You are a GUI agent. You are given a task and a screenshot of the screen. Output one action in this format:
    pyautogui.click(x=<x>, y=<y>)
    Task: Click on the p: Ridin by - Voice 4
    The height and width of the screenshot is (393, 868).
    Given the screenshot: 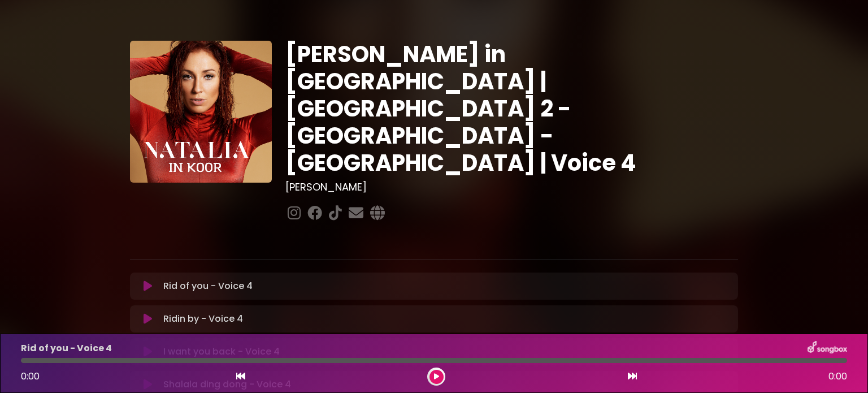 What is the action you would take?
    pyautogui.click(x=203, y=319)
    